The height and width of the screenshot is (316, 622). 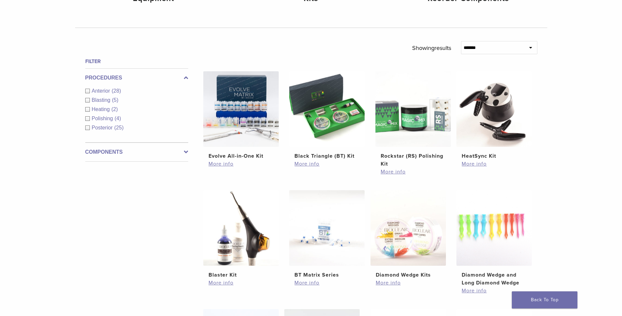 I want to click on span: Posterior, so click(x=103, y=127).